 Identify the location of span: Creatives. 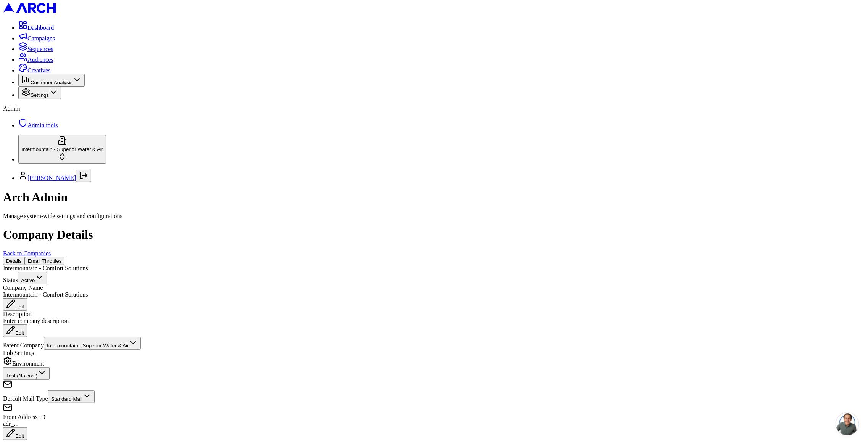
(39, 70).